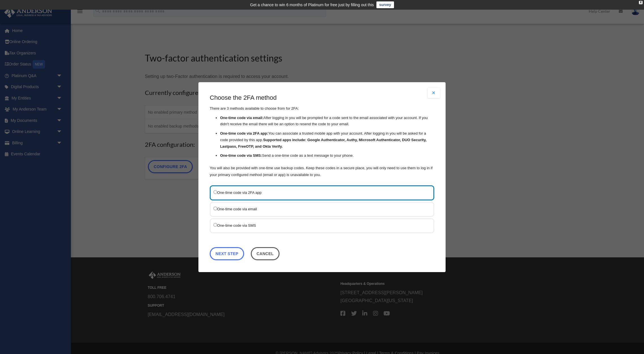 Image resolution: width=644 pixels, height=354 pixels. Describe the element at coordinates (319, 225) in the screenshot. I see `label: One-time code via SMS` at that location.